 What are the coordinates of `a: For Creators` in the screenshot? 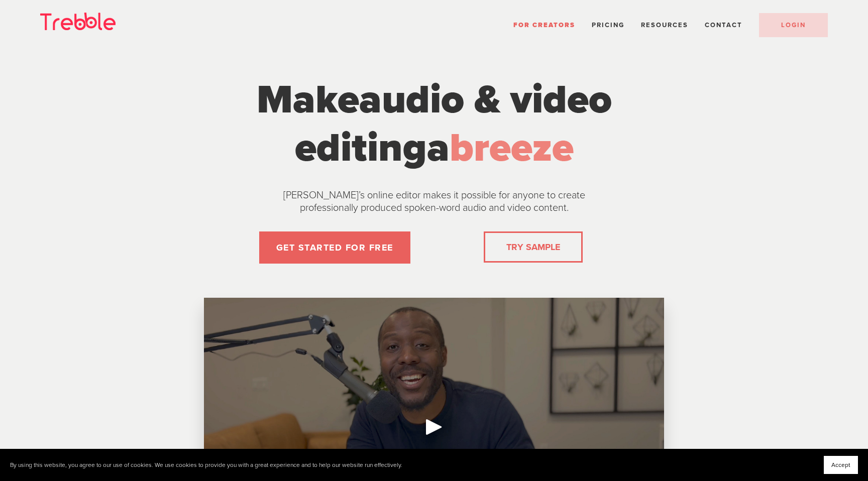 It's located at (544, 25).